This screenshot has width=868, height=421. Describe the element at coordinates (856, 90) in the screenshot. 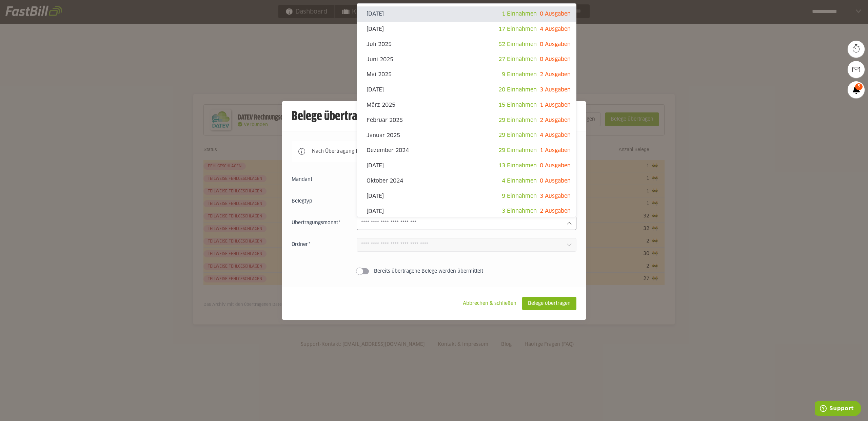

I see `a: 5` at that location.